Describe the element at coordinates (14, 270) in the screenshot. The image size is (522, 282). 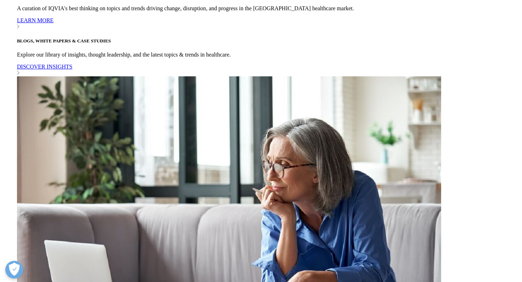
I see `button: Open Preferences` at that location.